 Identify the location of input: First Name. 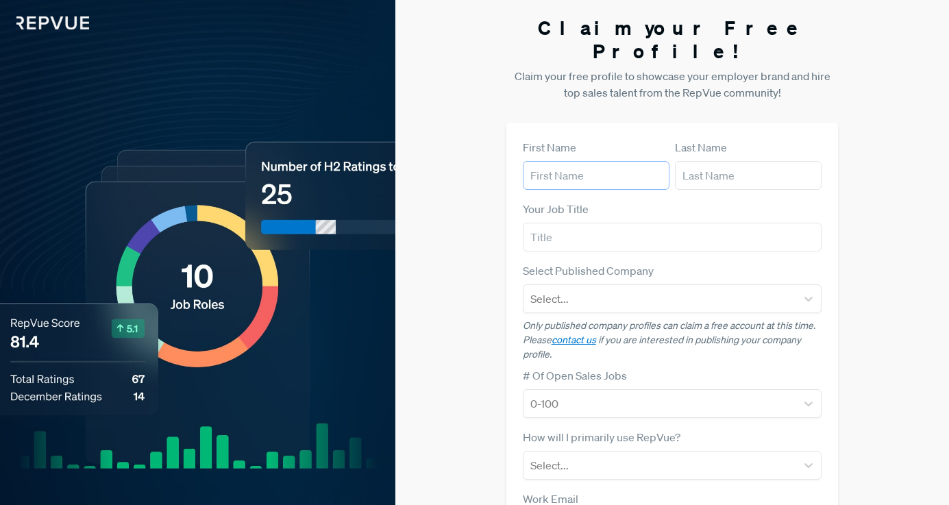
(596, 175).